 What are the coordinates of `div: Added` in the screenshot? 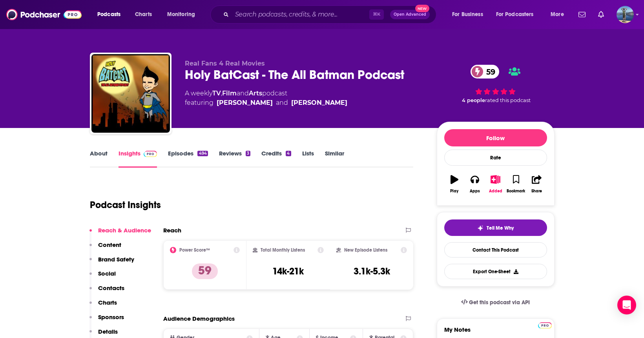 It's located at (495, 191).